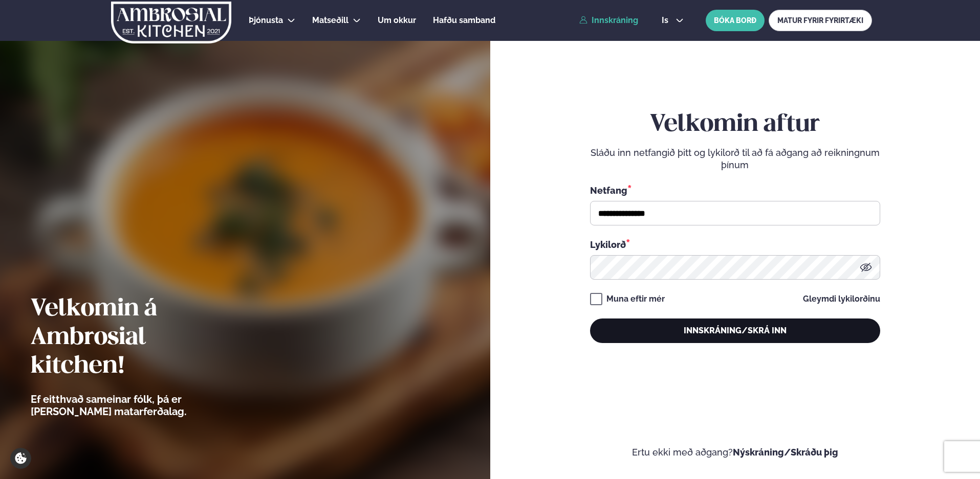 This screenshot has width=980, height=479. Describe the element at coordinates (735, 245) in the screenshot. I see `div: Lykilorð` at that location.